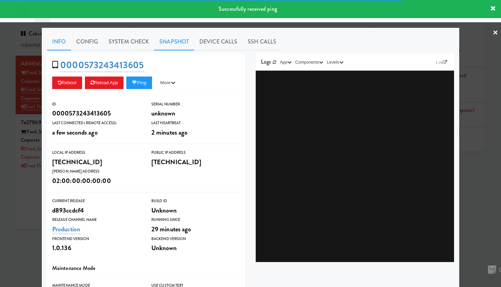 The image size is (501, 287). What do you see at coordinates (266, 62) in the screenshot?
I see `span: Logs` at bounding box center [266, 62].